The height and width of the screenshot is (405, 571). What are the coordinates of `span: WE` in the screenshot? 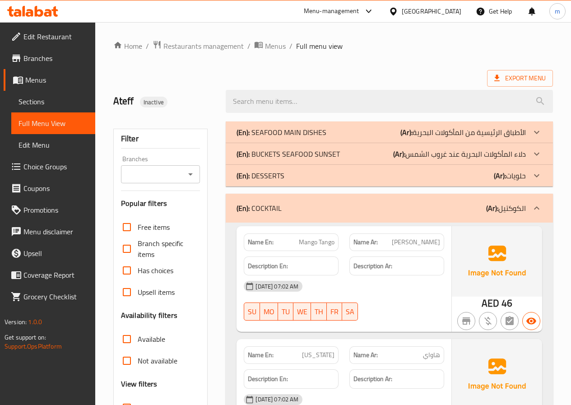 It's located at (302, 312).